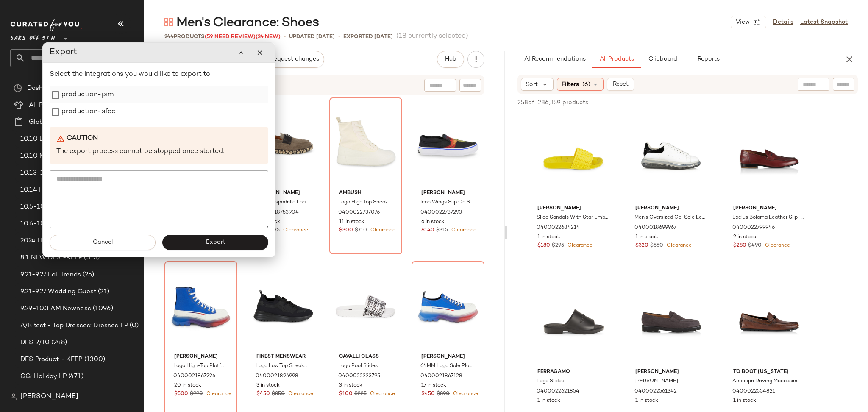 Image resolution: width=868 pixels, height=412 pixels. I want to click on span: $300, so click(346, 231).